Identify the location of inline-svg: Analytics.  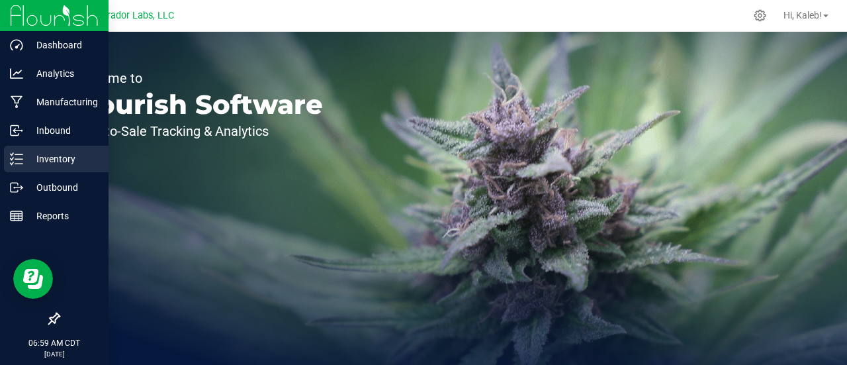
(17, 73).